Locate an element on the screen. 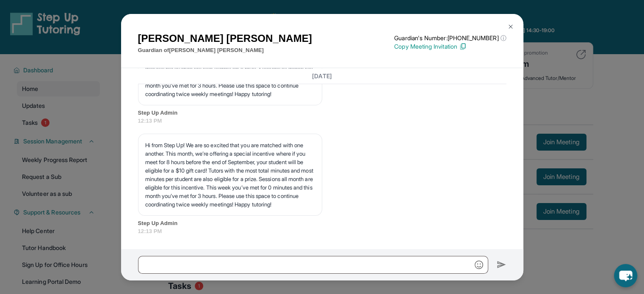  p: Hi from Step Up! We are so excited that you are matched with one another. This month, we’re offer... is located at coordinates (230, 175).